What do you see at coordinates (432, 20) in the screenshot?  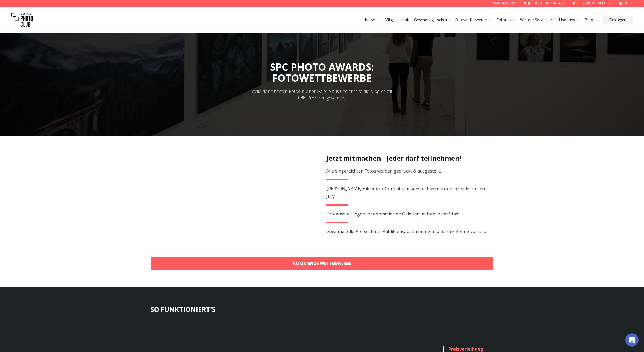 I see `a: Geschenkgutscheine` at bounding box center [432, 20].